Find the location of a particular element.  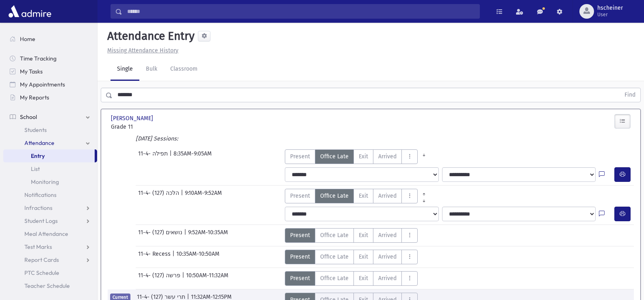

span: Student Logs is located at coordinates (41, 221).